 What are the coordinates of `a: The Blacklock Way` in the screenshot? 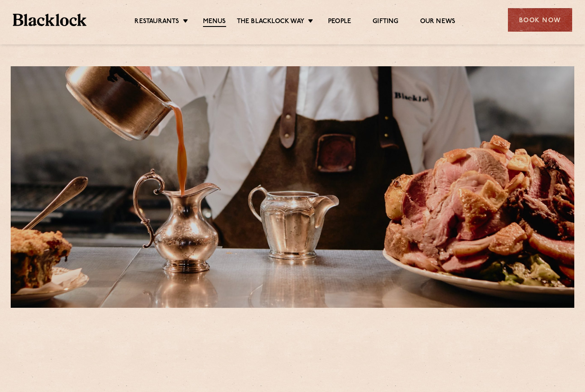 It's located at (270, 22).